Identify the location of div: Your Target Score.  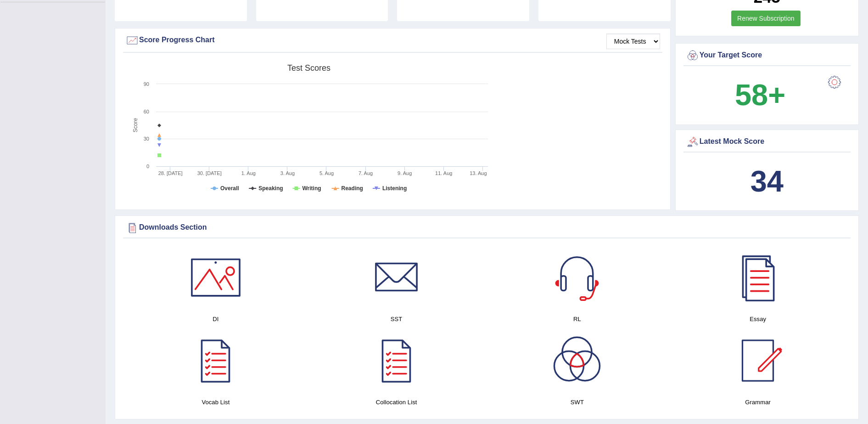
(767, 55).